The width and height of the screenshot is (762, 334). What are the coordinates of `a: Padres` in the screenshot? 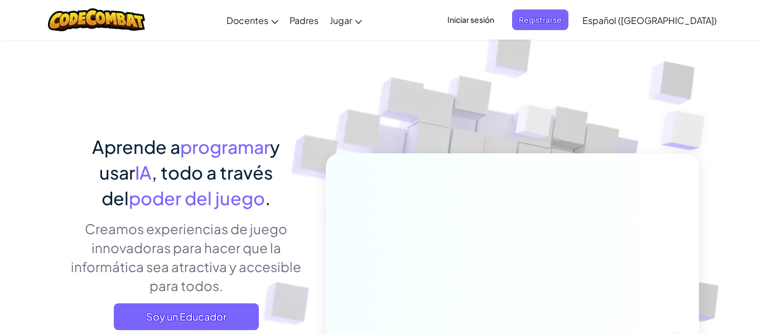 It's located at (304, 20).